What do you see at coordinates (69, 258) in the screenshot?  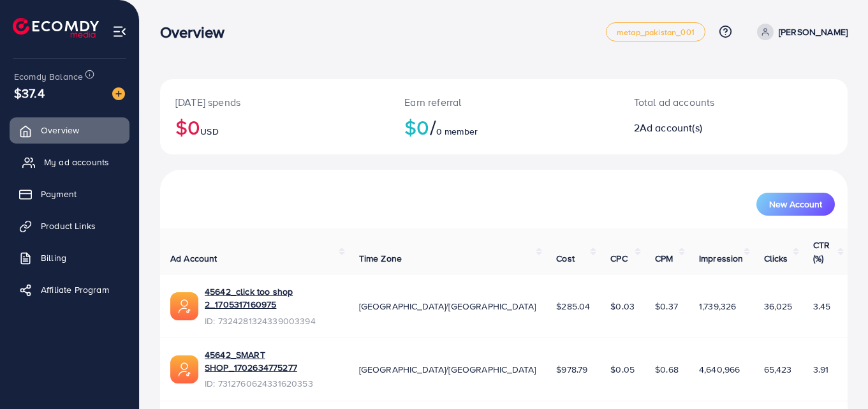 I see `a: Billing` at bounding box center [69, 258].